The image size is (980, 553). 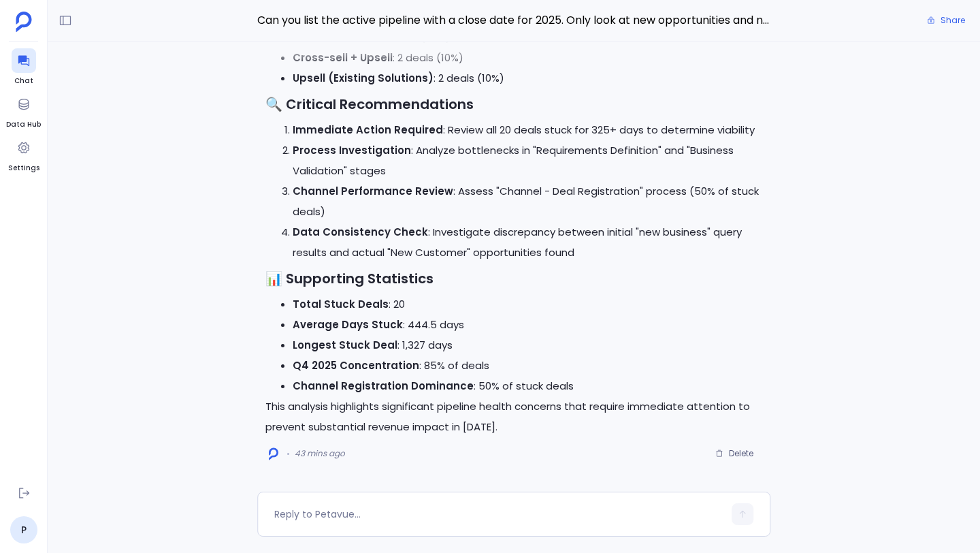 I want to click on span: Delete, so click(x=741, y=453).